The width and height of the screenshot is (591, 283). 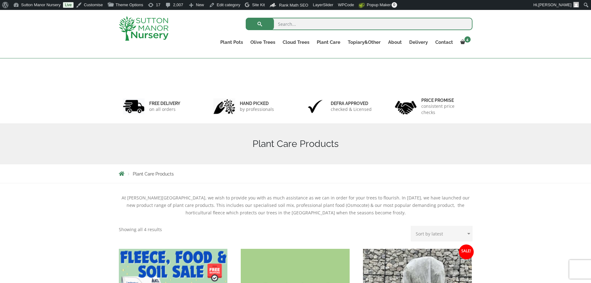 I want to click on p: consistent price checks, so click(x=445, y=109).